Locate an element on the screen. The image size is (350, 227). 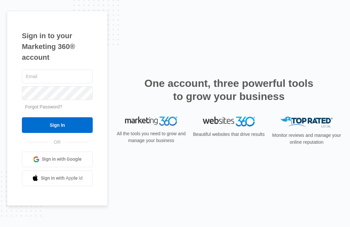
span: Sign in with Google is located at coordinates (62, 159).